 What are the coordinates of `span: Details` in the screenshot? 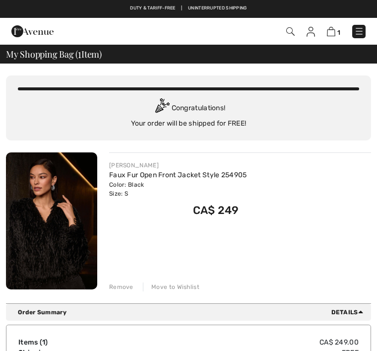 It's located at (350, 312).